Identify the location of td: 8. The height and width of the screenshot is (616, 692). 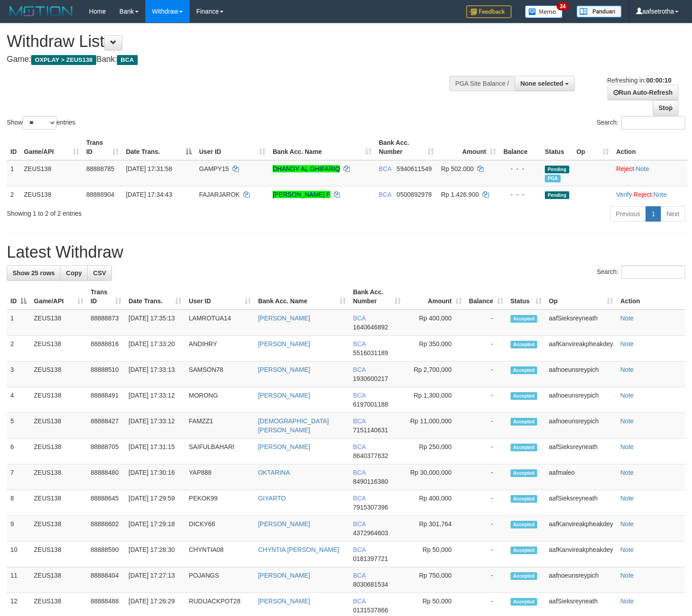
(18, 503).